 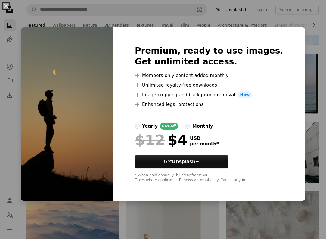 What do you see at coordinates (185, 162) in the screenshot?
I see `strong: Unsplash+` at bounding box center [185, 162].